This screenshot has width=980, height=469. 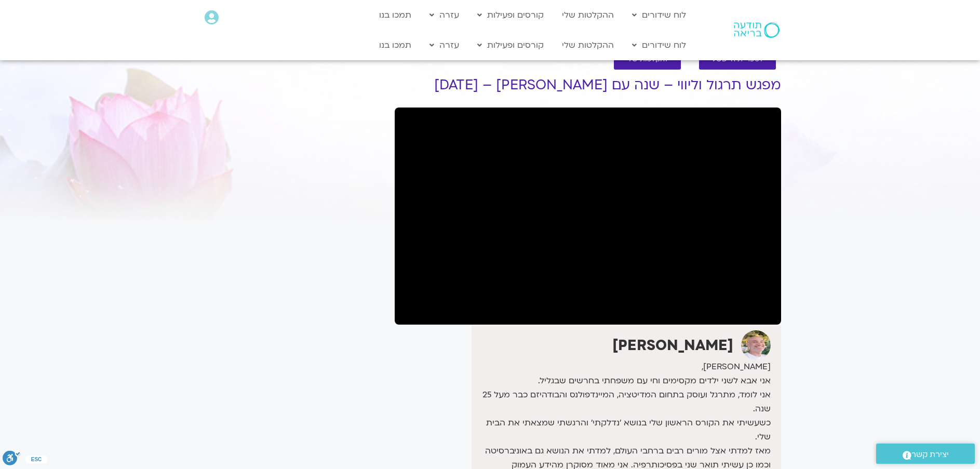 I want to click on a: יצירת קשר, so click(x=925, y=454).